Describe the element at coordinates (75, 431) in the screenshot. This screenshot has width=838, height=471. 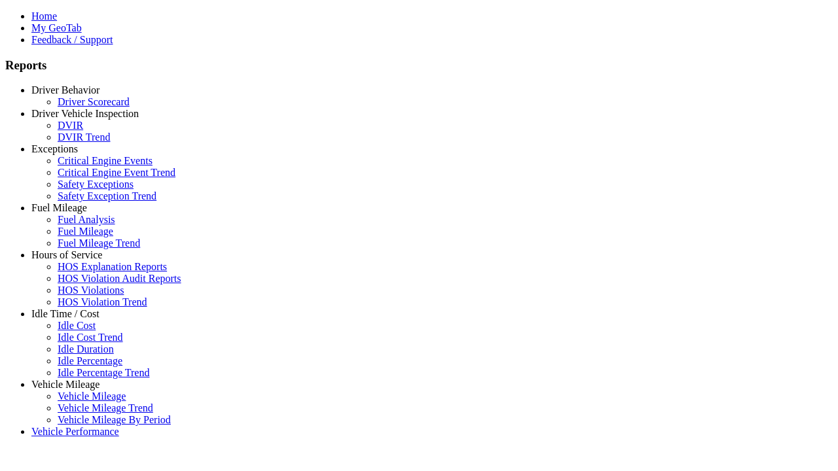
I see `a: Vehicle Performance` at that location.